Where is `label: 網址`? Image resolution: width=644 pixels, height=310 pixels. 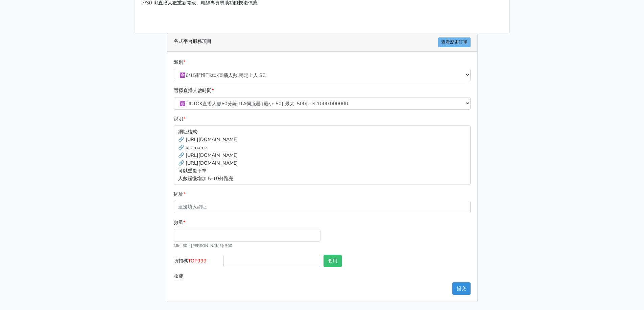
label: 網址 is located at coordinates (180, 194).